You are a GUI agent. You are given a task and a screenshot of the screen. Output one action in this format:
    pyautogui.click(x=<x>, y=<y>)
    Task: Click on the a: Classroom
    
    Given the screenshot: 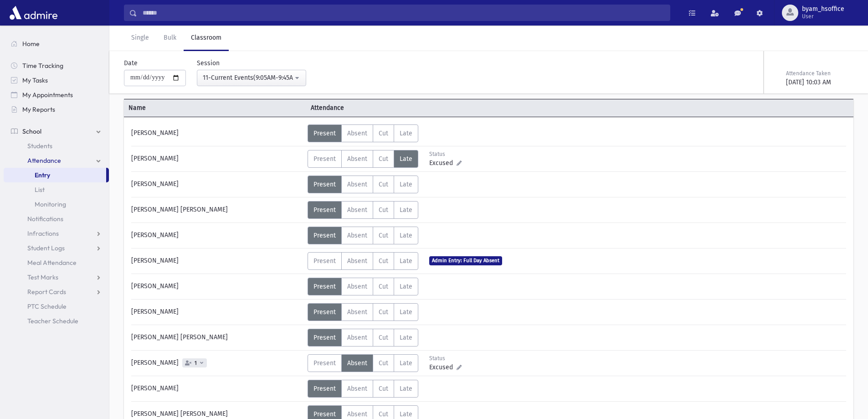 What is the action you would take?
    pyautogui.click(x=206, y=38)
    